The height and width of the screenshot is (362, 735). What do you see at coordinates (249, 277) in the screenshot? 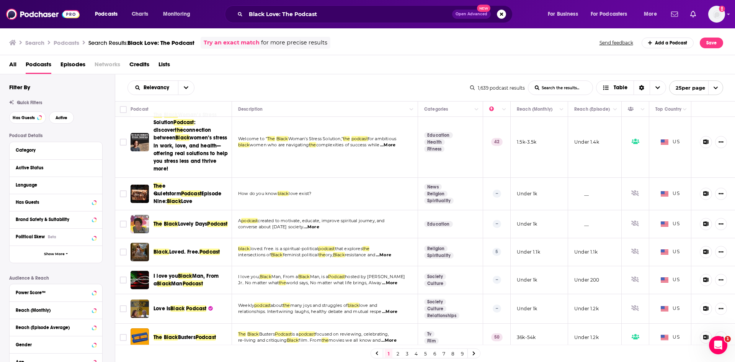
I see `span: I love you,` at bounding box center [249, 277].